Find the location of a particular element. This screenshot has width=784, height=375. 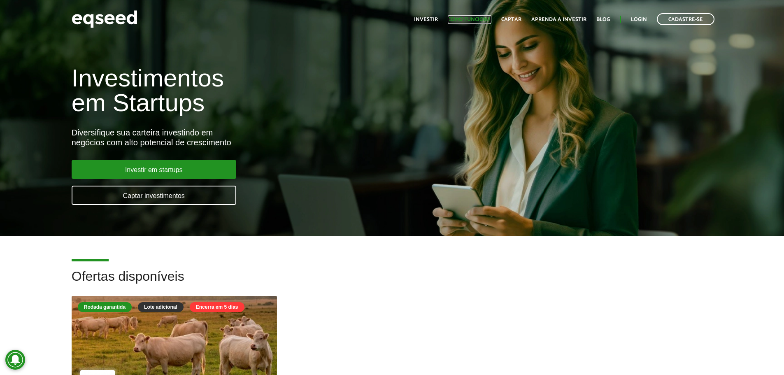

div: Diversifique sua carteira investindo em negócios com alto potencial de crescimento is located at coordinates (261, 137).